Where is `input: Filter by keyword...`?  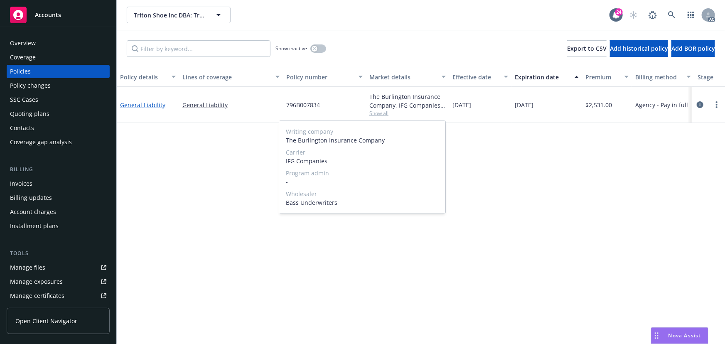 input: Filter by keyword... is located at coordinates (199, 49).